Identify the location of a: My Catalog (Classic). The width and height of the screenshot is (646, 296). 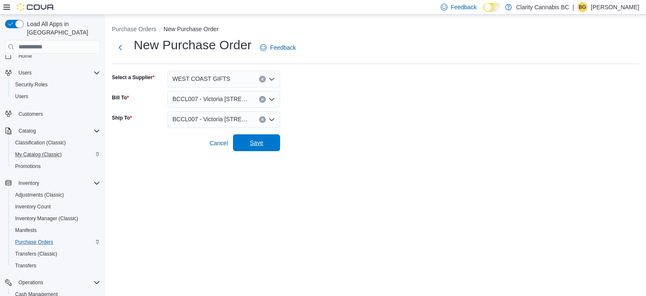
(38, 154).